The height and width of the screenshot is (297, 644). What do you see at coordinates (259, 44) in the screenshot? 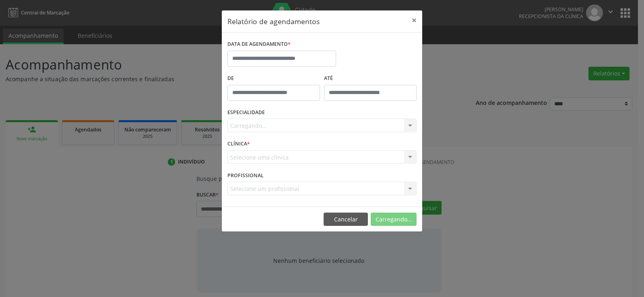
I see `label: DATA DE AGENDAMENTO` at bounding box center [259, 44].